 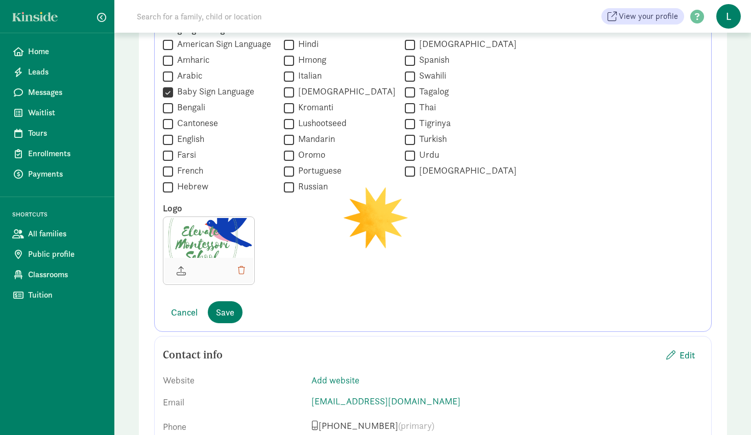 I want to click on label: Amharic, so click(x=191, y=60).